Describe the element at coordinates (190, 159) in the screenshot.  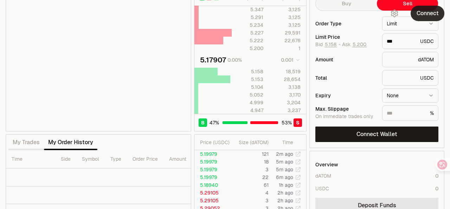
I see `th: Amount` at that location.